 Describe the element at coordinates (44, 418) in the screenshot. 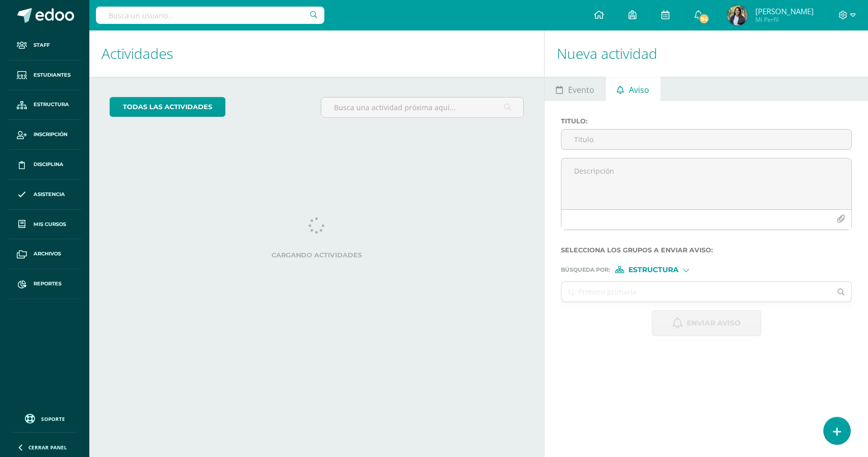

I see `a: Soporte` at that location.